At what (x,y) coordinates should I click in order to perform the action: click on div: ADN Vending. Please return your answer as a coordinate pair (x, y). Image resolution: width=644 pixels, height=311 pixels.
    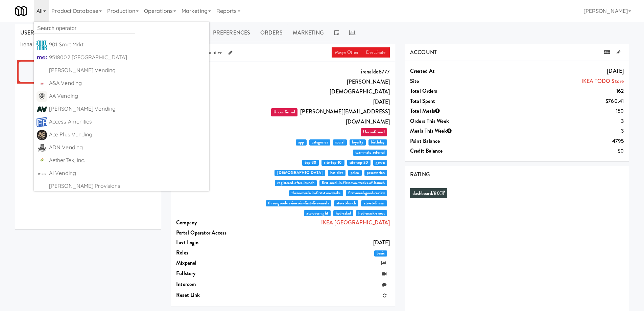
    Looking at the image, I should click on (128, 148).